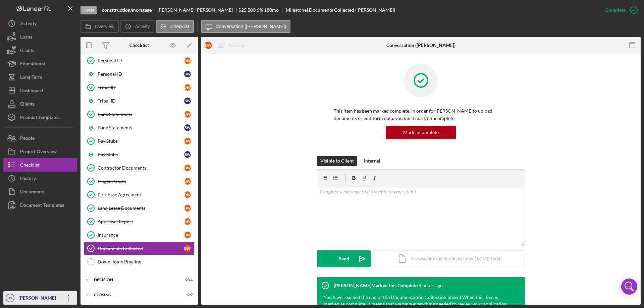 The width and height of the screenshot is (644, 308). I want to click on div: Open, so click(88, 10).